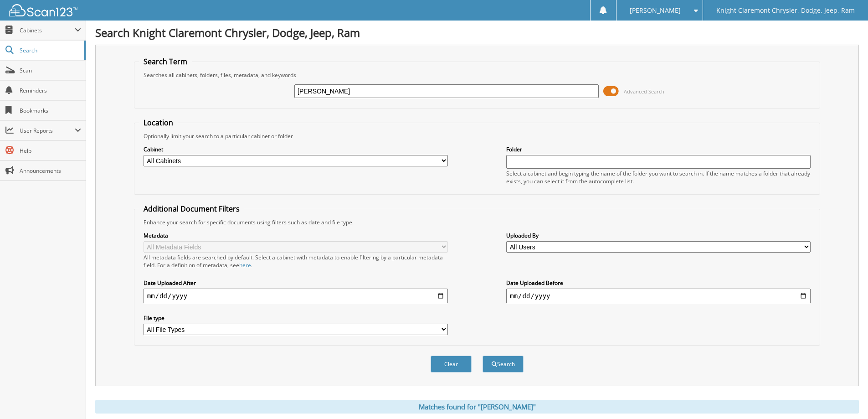  I want to click on label: Uploaded By, so click(658, 235).